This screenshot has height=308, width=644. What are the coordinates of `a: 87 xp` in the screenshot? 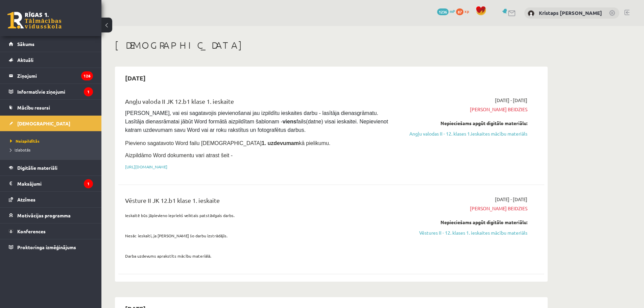 It's located at (464, 11).